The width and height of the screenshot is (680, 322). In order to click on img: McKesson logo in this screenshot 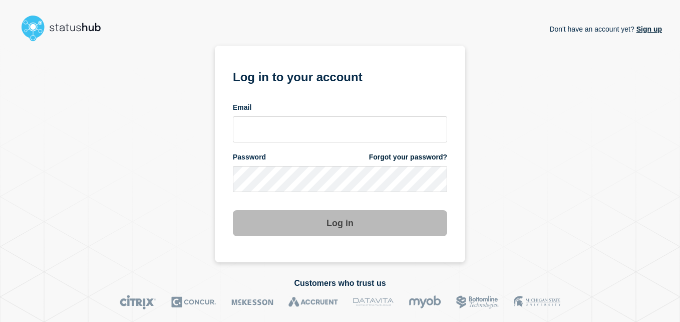, I will do `click(252, 301)`.